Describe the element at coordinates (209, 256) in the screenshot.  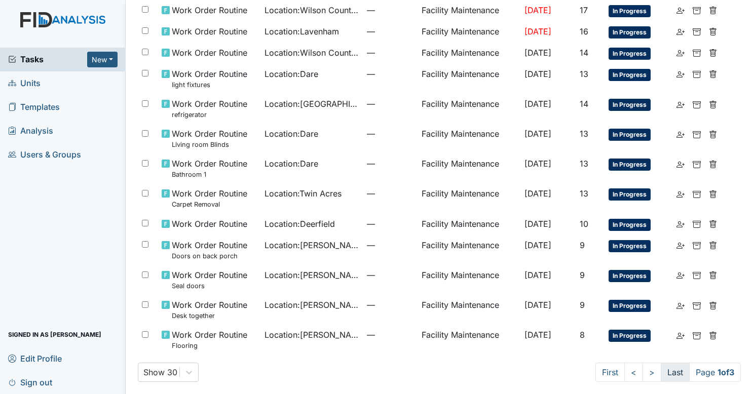
I see `small: Doors on back porch` at that location.